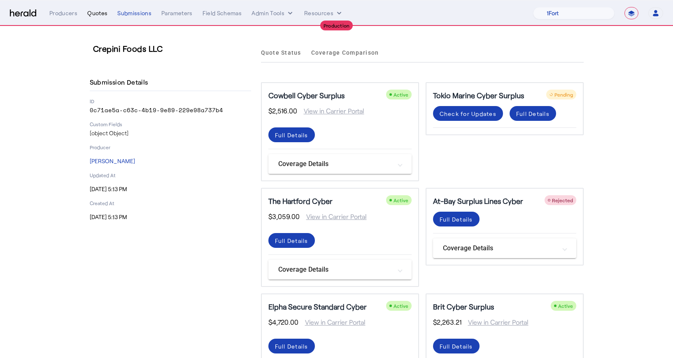 The width and height of the screenshot is (673, 358). What do you see at coordinates (478, 95) in the screenshot?
I see `h5: Tokio Marine Cyber Surplus` at bounding box center [478, 95].